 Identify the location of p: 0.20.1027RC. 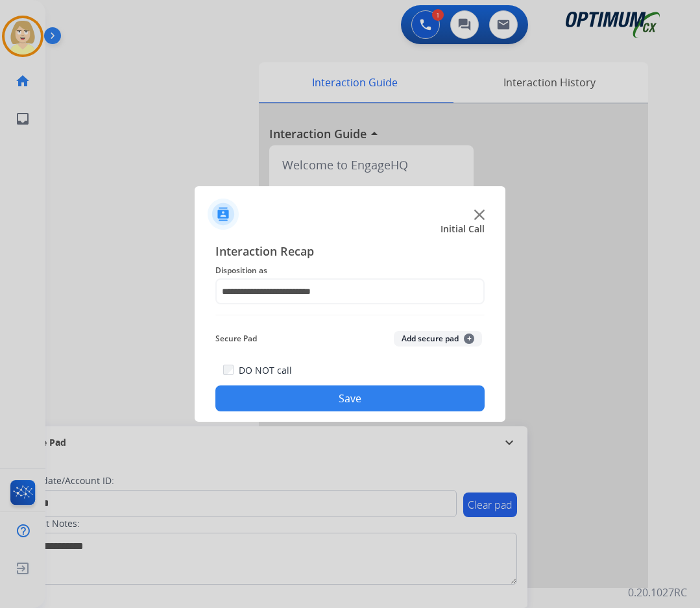
(657, 592).